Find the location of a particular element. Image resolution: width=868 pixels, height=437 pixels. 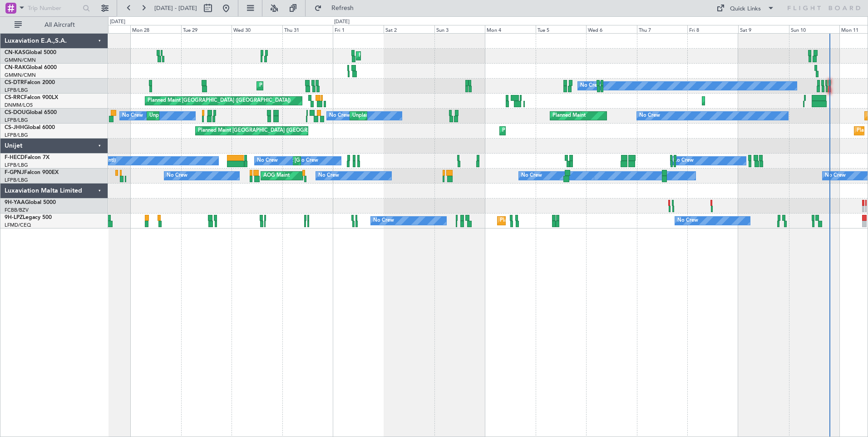

div: Mon 28 is located at coordinates (156, 29).